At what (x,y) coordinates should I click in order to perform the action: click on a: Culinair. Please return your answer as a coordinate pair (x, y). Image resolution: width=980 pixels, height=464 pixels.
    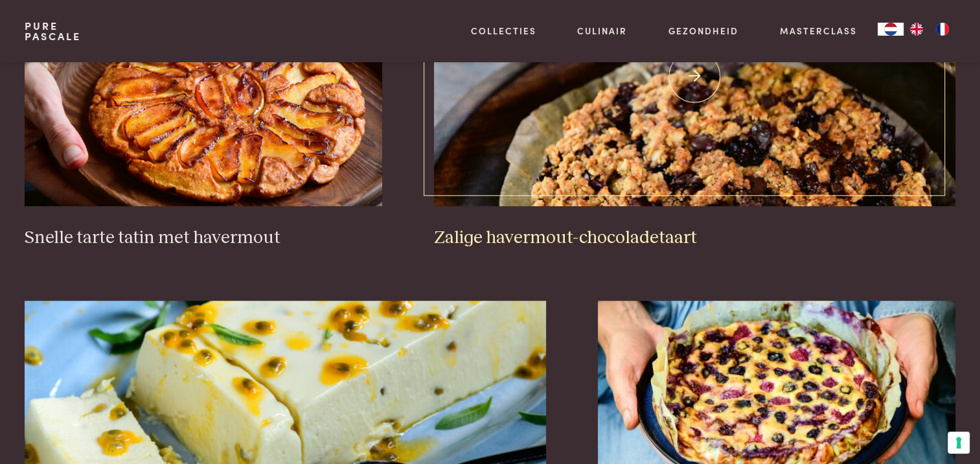
    Looking at the image, I should click on (602, 31).